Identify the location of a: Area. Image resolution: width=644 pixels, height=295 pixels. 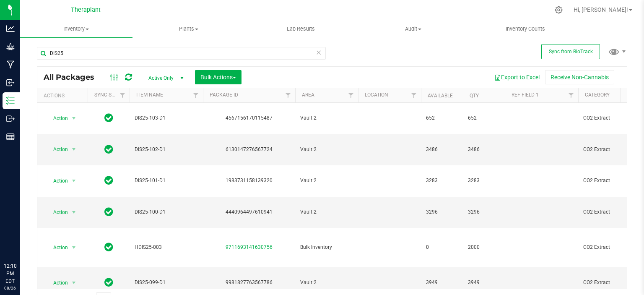
(308, 94).